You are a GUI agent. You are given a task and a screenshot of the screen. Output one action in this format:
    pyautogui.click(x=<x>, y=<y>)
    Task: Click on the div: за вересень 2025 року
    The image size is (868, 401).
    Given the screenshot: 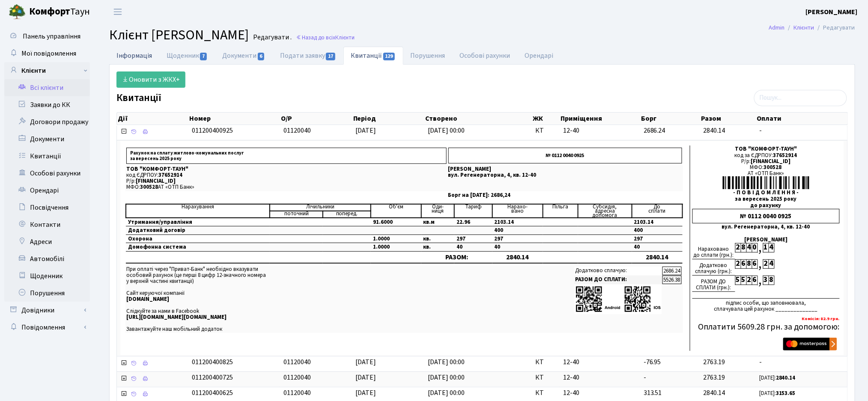 What is the action you would take?
    pyautogui.click(x=766, y=200)
    